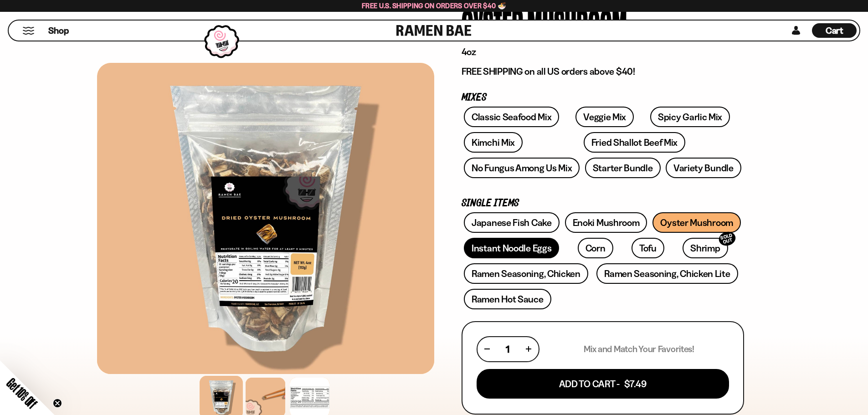 Image resolution: width=868 pixels, height=415 pixels. Describe the element at coordinates (29, 30) in the screenshot. I see `button: Mobile Menu Trigger` at that location.